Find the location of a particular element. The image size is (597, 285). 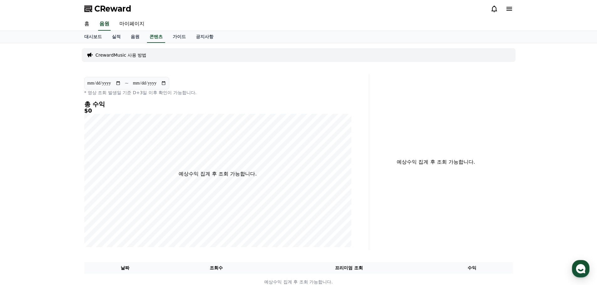

a: 콘텐츠 is located at coordinates (156, 37).